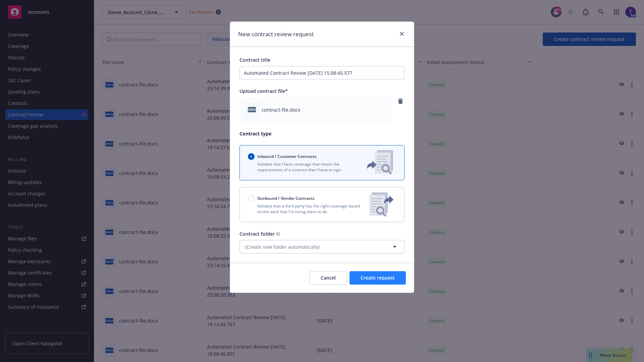  Describe the element at coordinates (328, 277) in the screenshot. I see `span: Cancel` at that location.